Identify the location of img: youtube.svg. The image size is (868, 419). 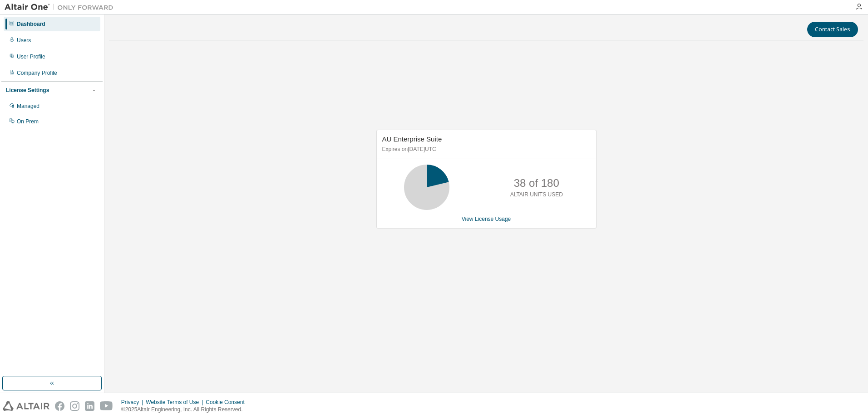
(107, 406).